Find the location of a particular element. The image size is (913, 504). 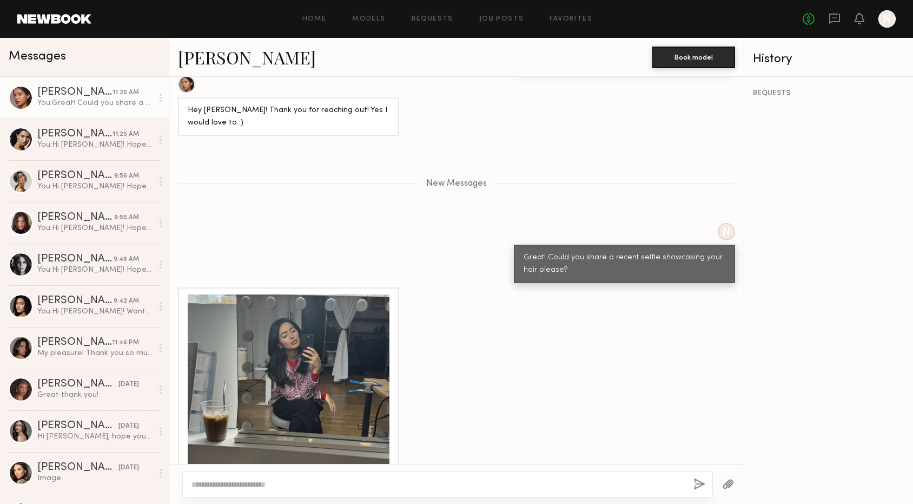

div: 9:46 AM is located at coordinates (126, 259).